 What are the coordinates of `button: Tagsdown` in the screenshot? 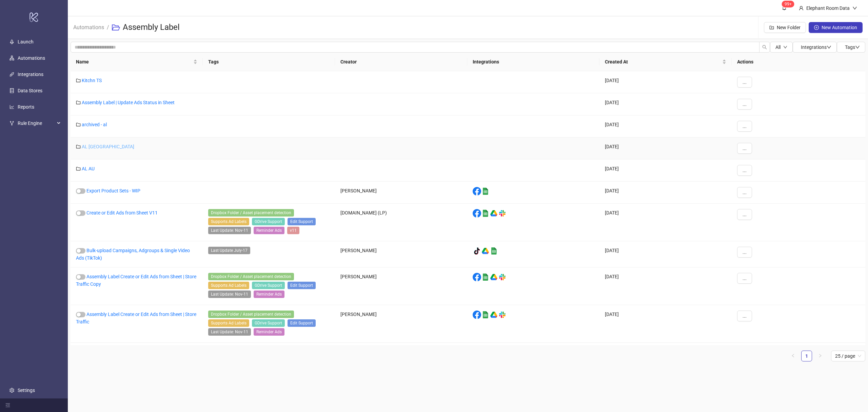 It's located at (851, 47).